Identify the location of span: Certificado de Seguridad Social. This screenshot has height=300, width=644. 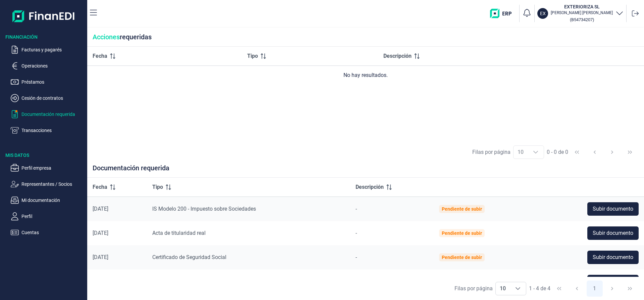
(189, 257).